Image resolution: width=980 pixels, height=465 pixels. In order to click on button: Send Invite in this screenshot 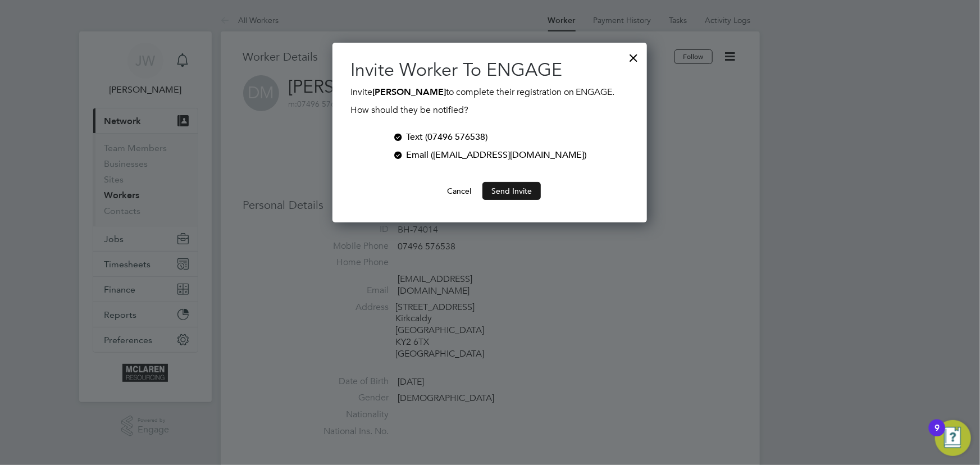, I will do `click(512, 191)`.